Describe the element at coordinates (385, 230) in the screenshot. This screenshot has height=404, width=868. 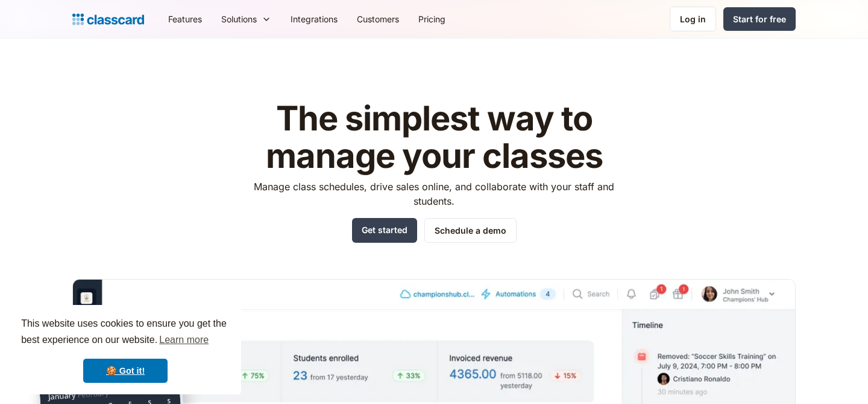
I see `a: Get started` at that location.